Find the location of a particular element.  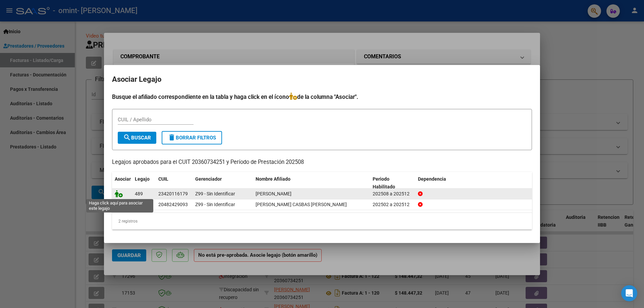

span: Periodo Habilitado is located at coordinates (384, 182).